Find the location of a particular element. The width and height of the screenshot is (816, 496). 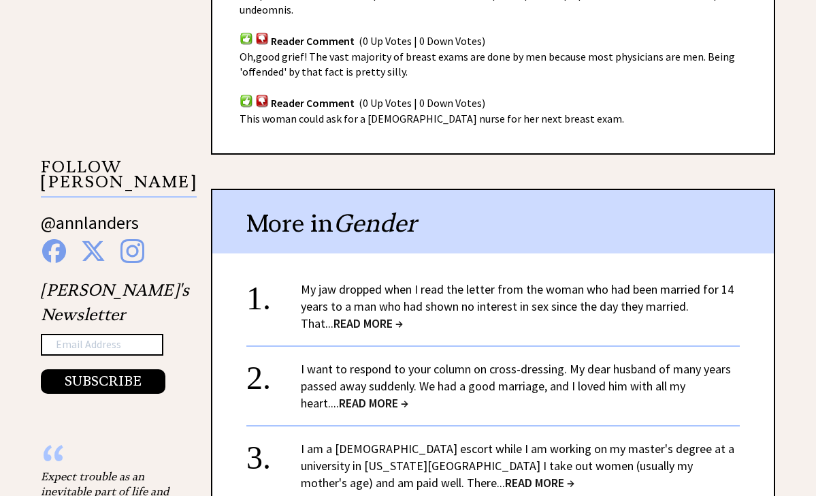

img: facebook%20blue.png is located at coordinates (54, 251).